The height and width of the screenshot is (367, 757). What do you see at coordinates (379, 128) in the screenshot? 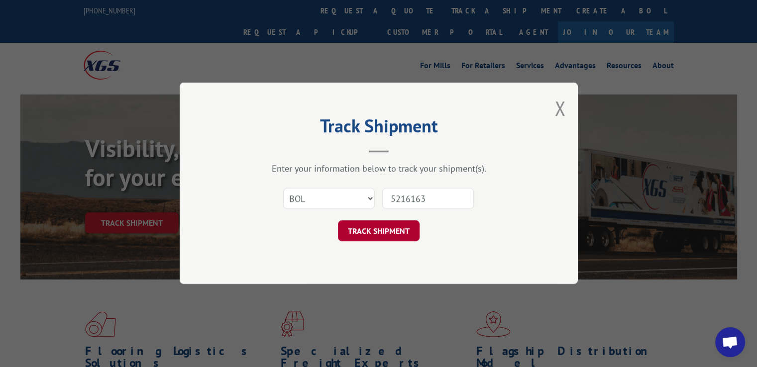
I see `h2: Track Shipment` at bounding box center [379, 128].